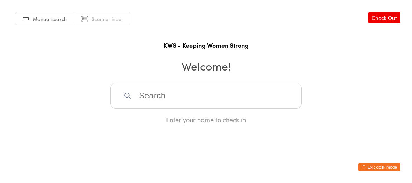  I want to click on input: Search, so click(206, 96).